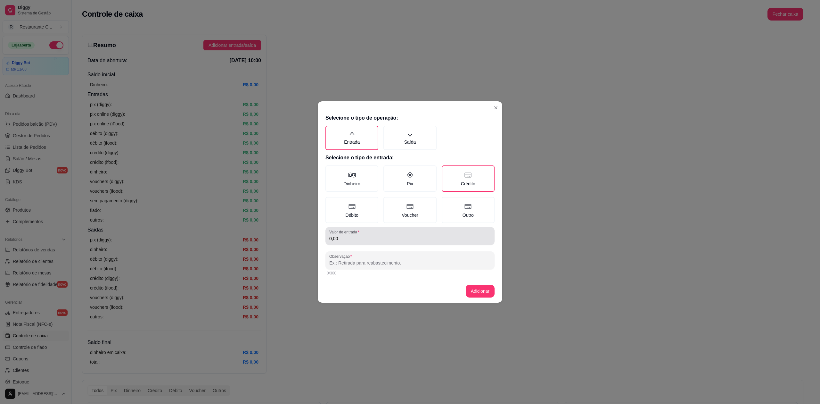  Describe the element at coordinates (410, 210) in the screenshot. I see `label: Voucher` at that location.